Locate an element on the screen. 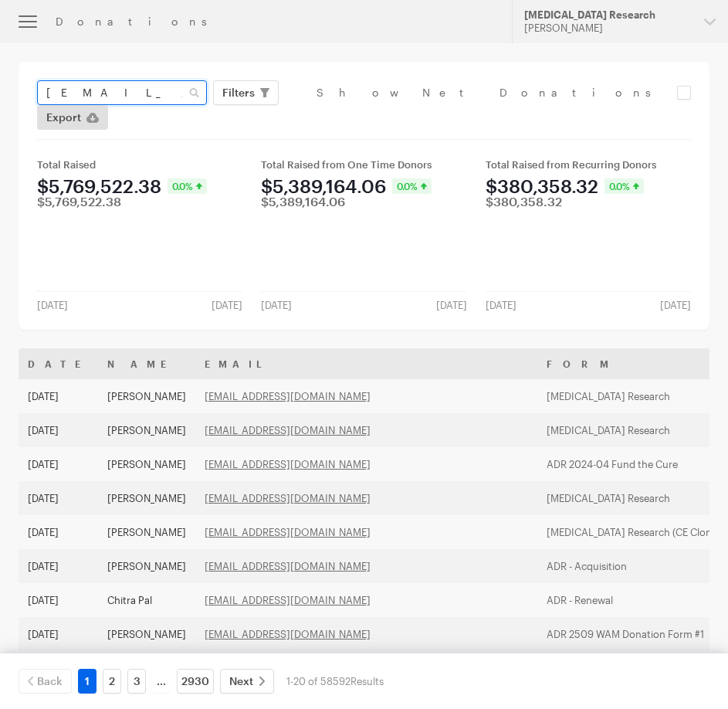 The width and height of the screenshot is (728, 709). span: Next is located at coordinates (241, 681).